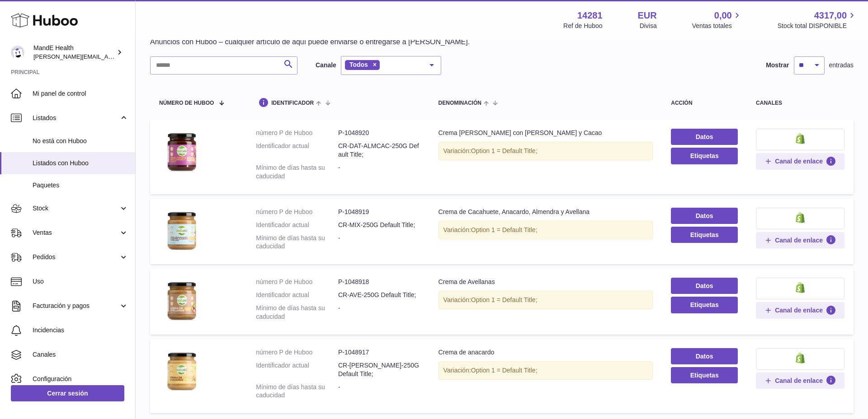 Image resolution: width=868 pixels, height=419 pixels. What do you see at coordinates (67, 393) in the screenshot?
I see `a: Cerrar sesión` at bounding box center [67, 393].